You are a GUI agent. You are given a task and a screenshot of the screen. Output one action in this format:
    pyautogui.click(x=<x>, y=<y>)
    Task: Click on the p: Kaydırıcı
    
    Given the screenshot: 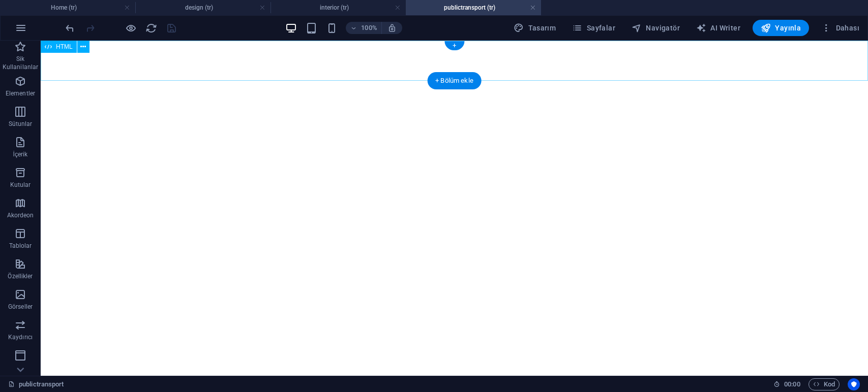 What is the action you would take?
    pyautogui.click(x=21, y=338)
    